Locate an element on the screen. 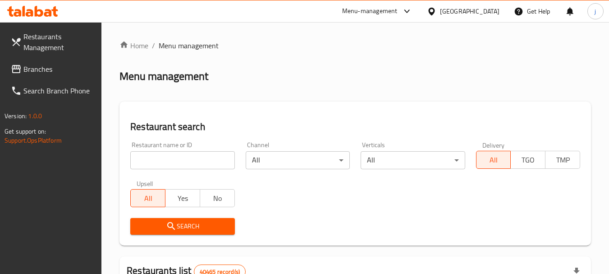 Image resolution: width=609 pixels, height=274 pixels. span: No is located at coordinates (217, 198).